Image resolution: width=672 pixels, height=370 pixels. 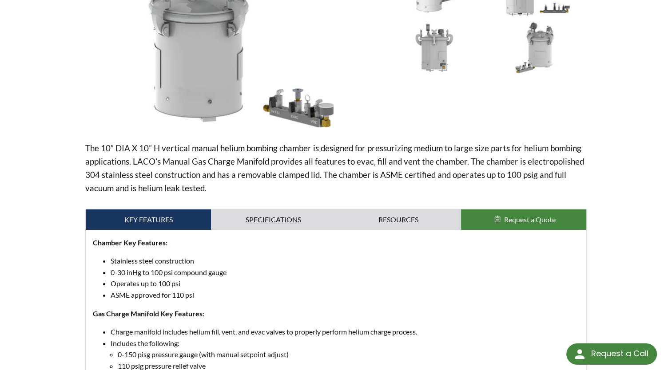 I want to click on img: 10" x 10" Bombing Chamber Side View, so click(x=434, y=48).